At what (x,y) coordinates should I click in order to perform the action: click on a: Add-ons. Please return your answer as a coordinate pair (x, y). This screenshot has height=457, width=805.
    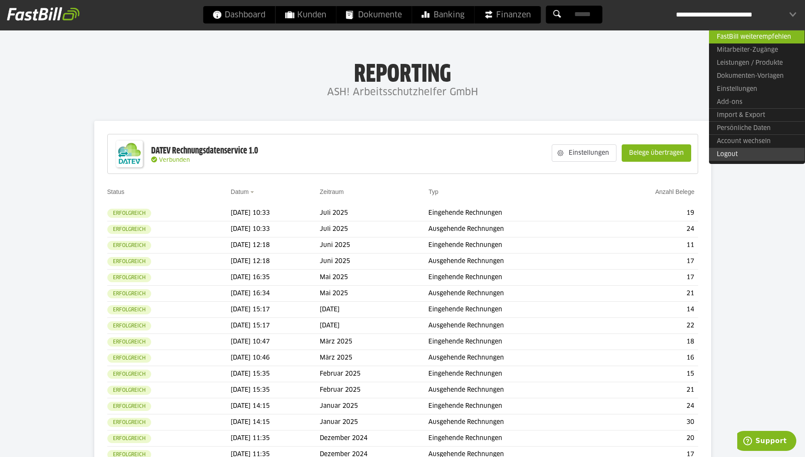
    Looking at the image, I should click on (757, 102).